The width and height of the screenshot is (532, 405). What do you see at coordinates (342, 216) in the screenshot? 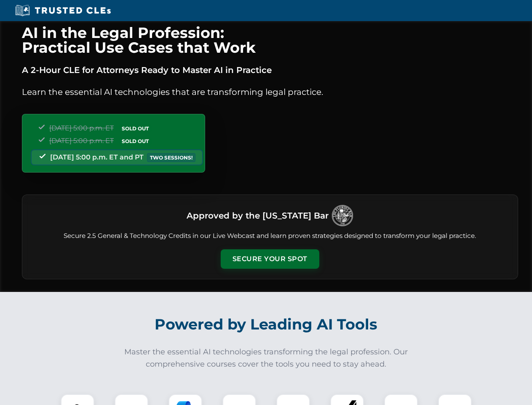
I see `img: Logo` at bounding box center [342, 216].